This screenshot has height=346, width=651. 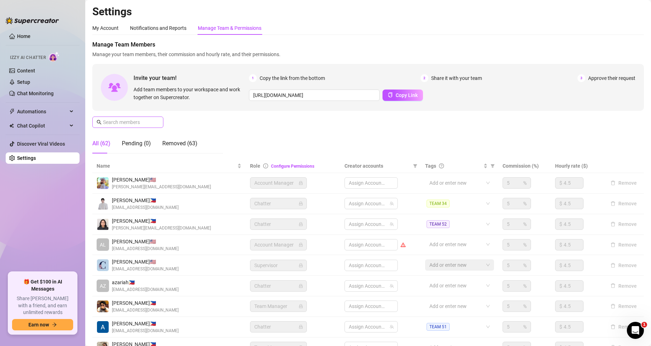 I want to click on img: Chat Copilot, so click(x=11, y=126).